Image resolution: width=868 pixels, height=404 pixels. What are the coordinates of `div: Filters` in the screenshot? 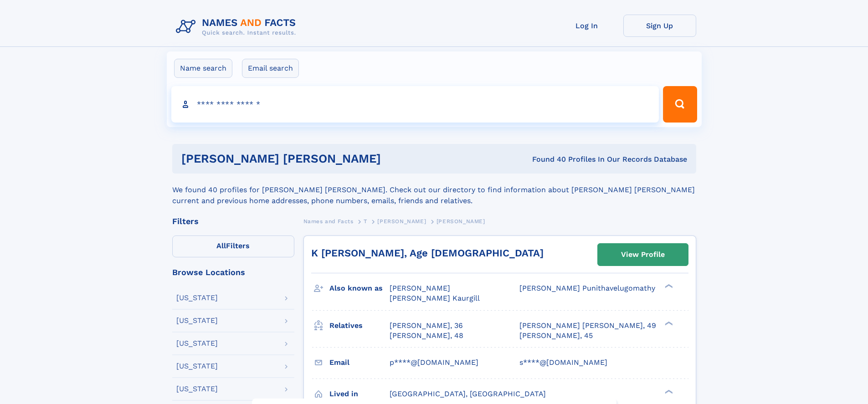 It's located at (233, 221).